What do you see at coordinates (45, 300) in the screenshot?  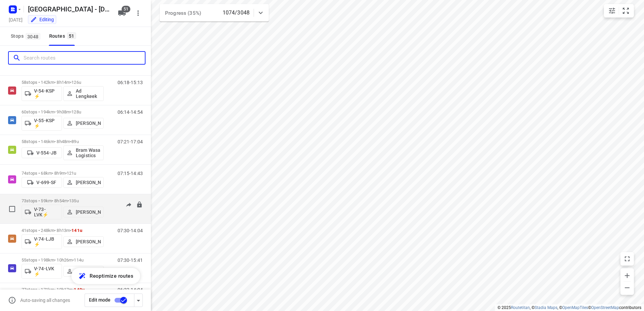 I see `p: Auto-saving all changes` at bounding box center [45, 300].